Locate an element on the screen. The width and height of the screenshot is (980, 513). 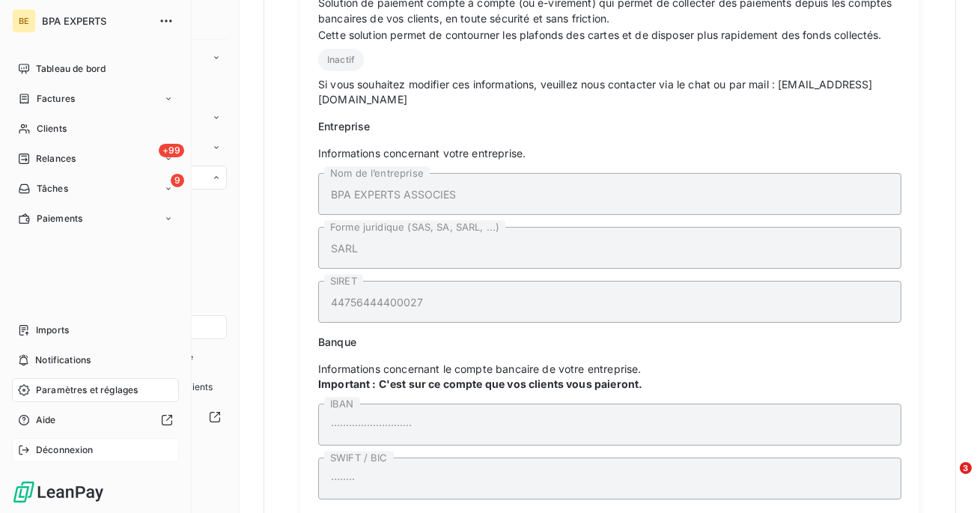
span: Notifications is located at coordinates (63, 360).